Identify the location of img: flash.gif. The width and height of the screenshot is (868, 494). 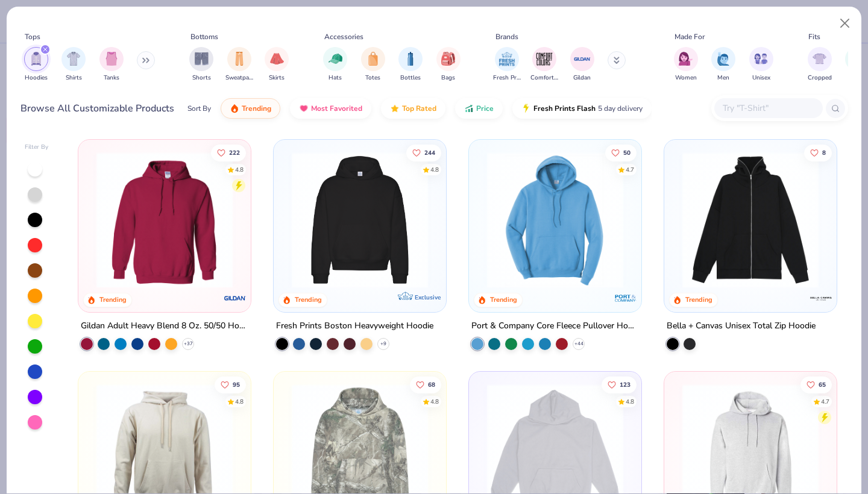
(526, 108).